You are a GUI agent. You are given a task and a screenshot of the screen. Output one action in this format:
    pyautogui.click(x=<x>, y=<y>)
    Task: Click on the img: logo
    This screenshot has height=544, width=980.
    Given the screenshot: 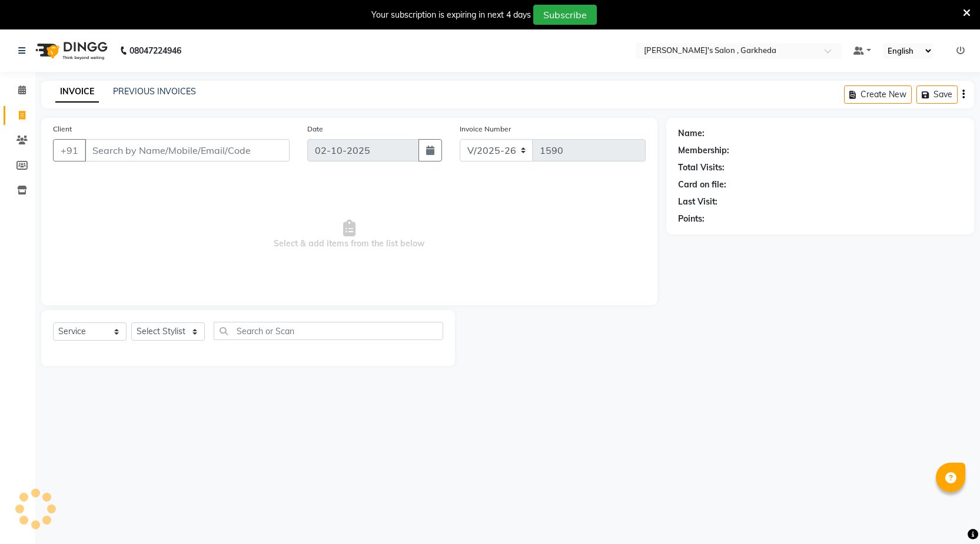 What is the action you would take?
    pyautogui.click(x=70, y=51)
    